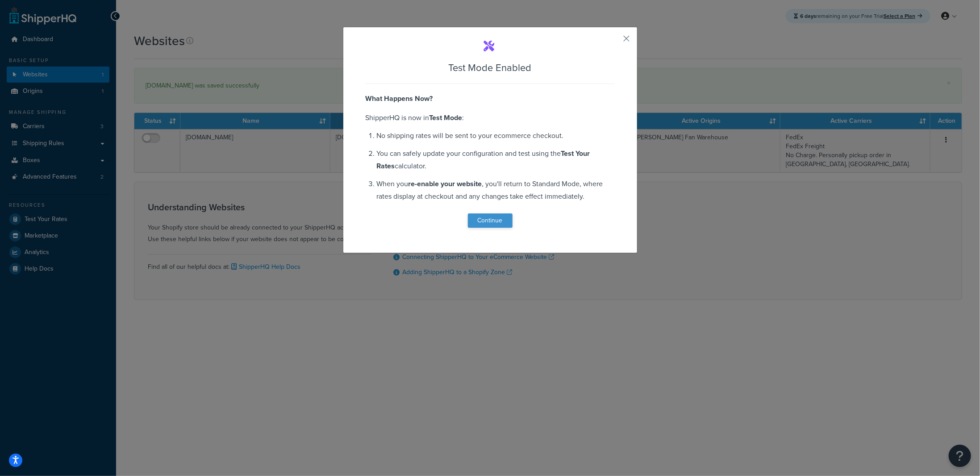 Image resolution: width=980 pixels, height=476 pixels. What do you see at coordinates (491, 99) in the screenshot?
I see `h3: What Happens Now?` at bounding box center [491, 99].